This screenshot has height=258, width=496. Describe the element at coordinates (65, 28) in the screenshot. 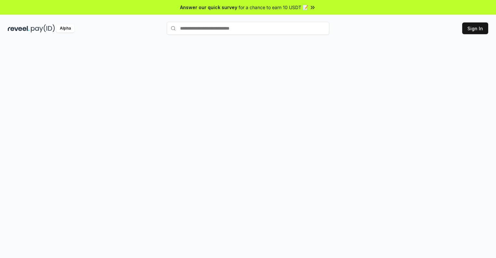

I see `div: Alpha` at that location.